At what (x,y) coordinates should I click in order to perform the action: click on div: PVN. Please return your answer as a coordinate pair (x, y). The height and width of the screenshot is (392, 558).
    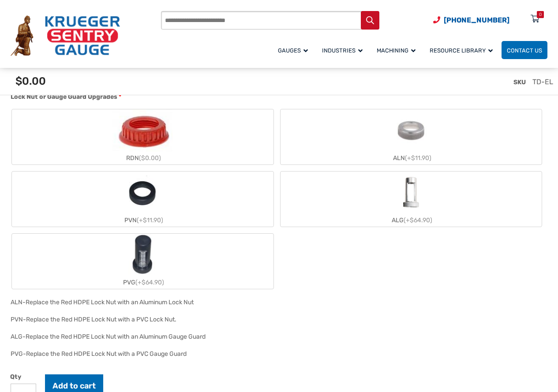
    Looking at the image, I should click on (143, 219).